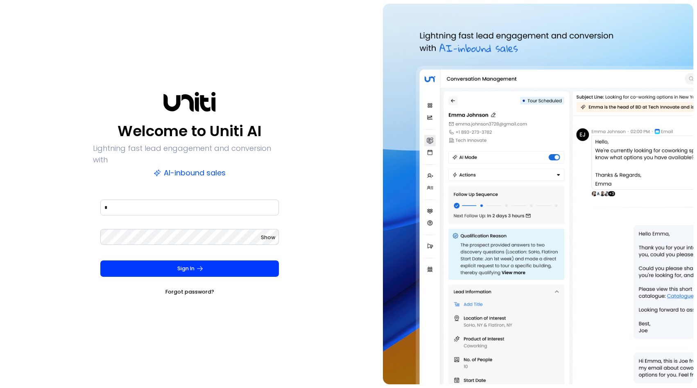 This screenshot has height=388, width=697. Describe the element at coordinates (190, 292) in the screenshot. I see `a: Forgot password?` at that location.